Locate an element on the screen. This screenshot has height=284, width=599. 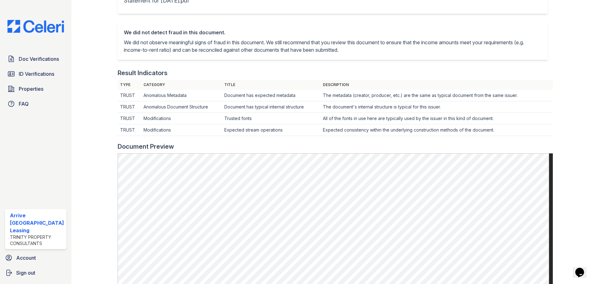
td: Document has expected metadata is located at coordinates (271, 95).